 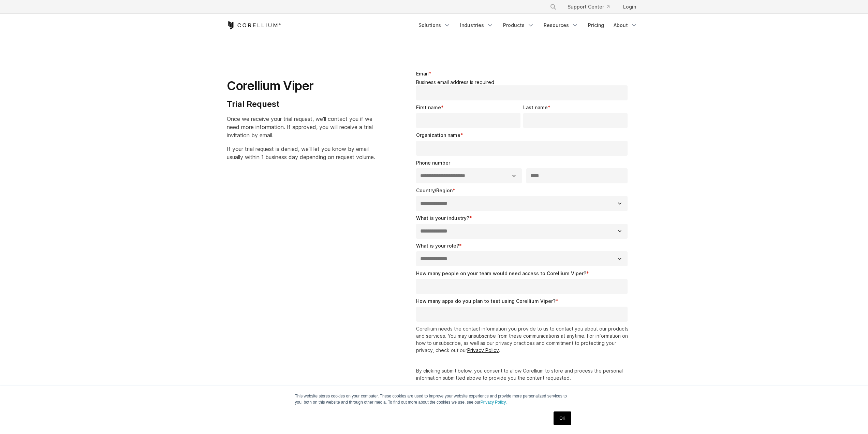 I want to click on span: Organization name, so click(x=438, y=134).